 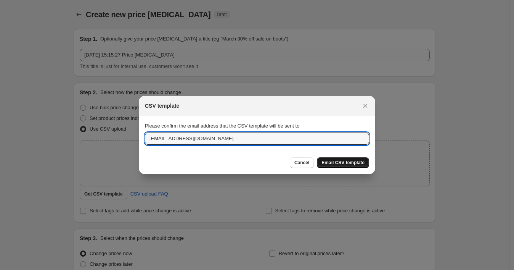 What do you see at coordinates (343, 163) in the screenshot?
I see `span: Email CSV template` at bounding box center [343, 163].